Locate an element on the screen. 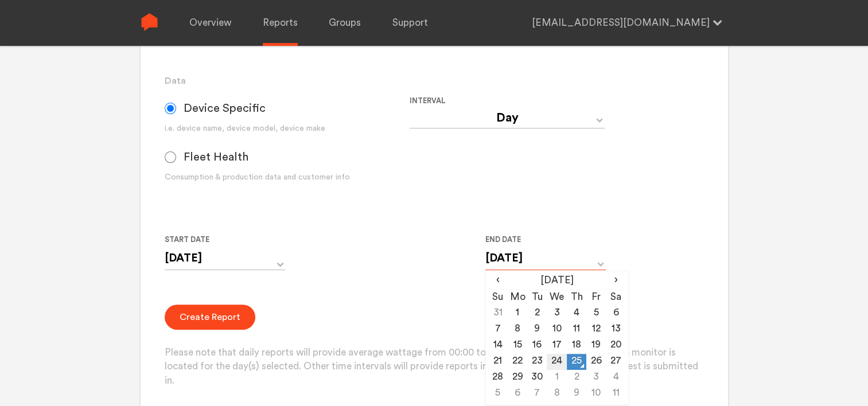 The image size is (868, 406). th: Mo is located at coordinates (518, 298).